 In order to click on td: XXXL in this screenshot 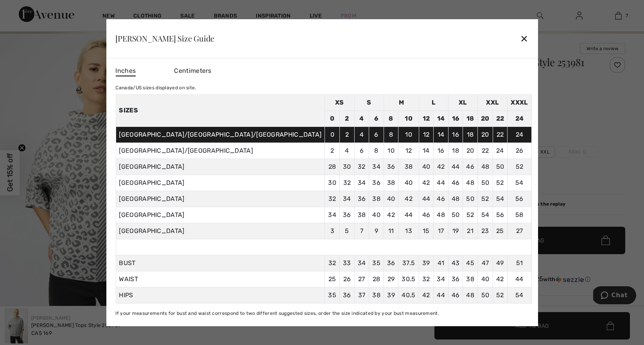, I will do `click(520, 102)`.